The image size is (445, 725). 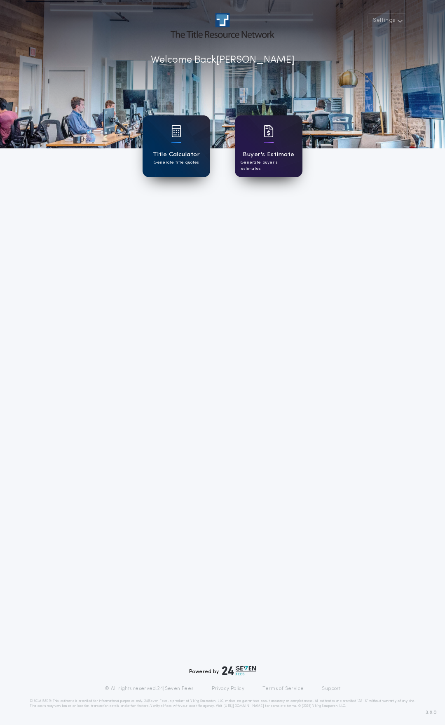 I want to click on a: Support, so click(x=331, y=689).